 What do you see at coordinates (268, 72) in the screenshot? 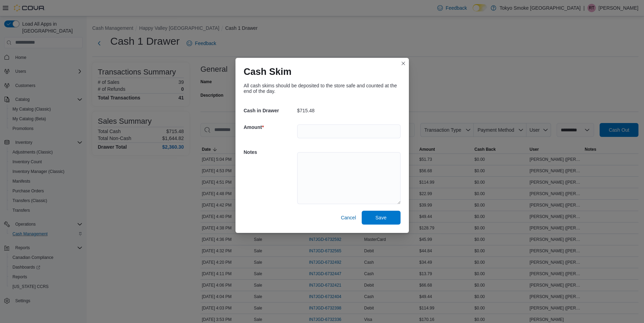
I see `h1: Cash Skim` at bounding box center [268, 72].